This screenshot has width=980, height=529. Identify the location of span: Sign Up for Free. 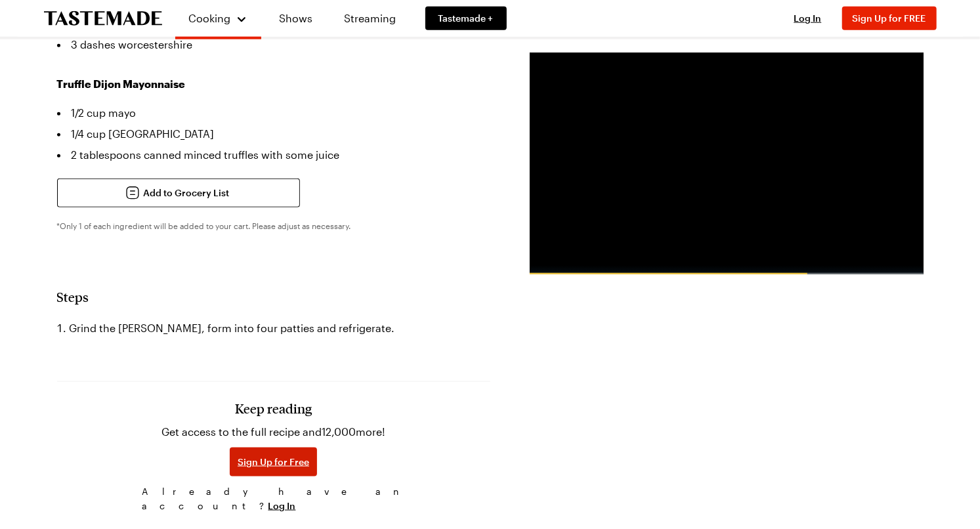
(273, 462).